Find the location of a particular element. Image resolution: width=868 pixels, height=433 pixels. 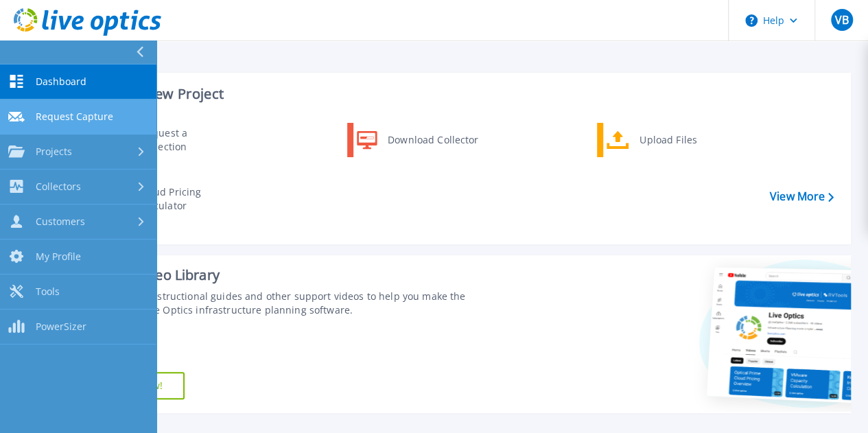

div: Support Video Library is located at coordinates (284, 276).